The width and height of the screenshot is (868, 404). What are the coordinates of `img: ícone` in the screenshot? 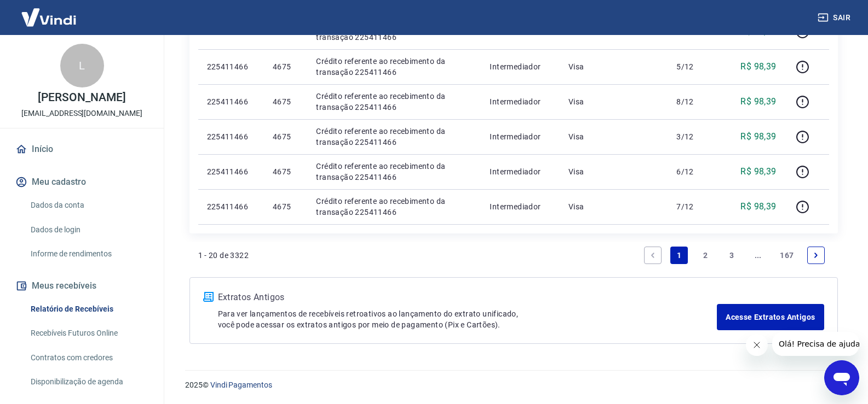 It's located at (208, 297).